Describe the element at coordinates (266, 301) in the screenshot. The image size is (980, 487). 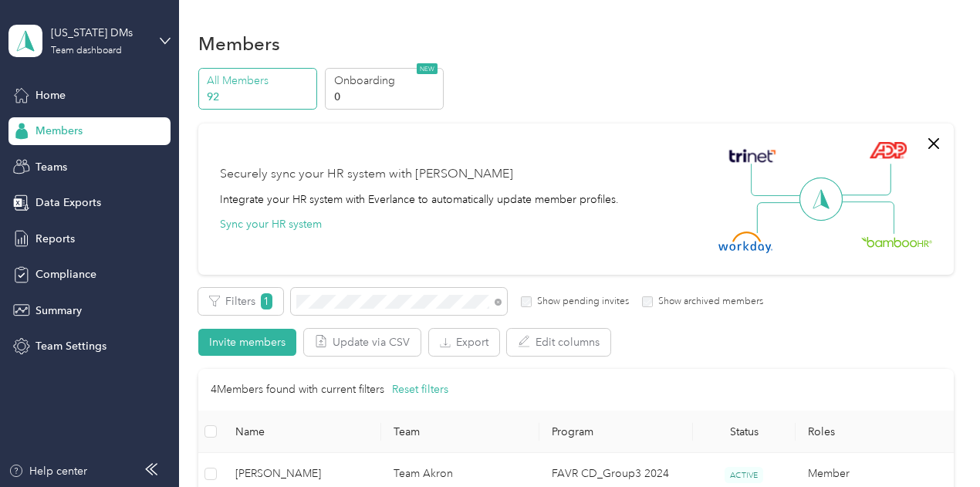
I see `span: 1` at that location.